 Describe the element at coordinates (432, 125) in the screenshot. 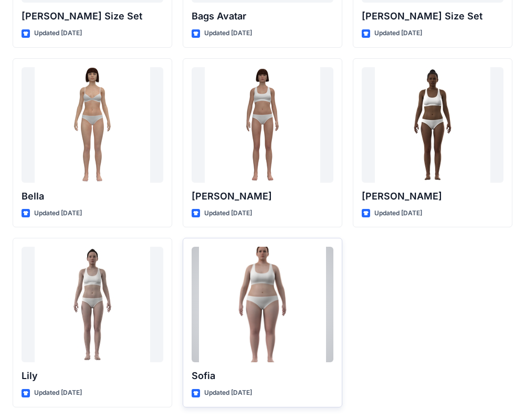

I see `a: Gabrielle` at that location.